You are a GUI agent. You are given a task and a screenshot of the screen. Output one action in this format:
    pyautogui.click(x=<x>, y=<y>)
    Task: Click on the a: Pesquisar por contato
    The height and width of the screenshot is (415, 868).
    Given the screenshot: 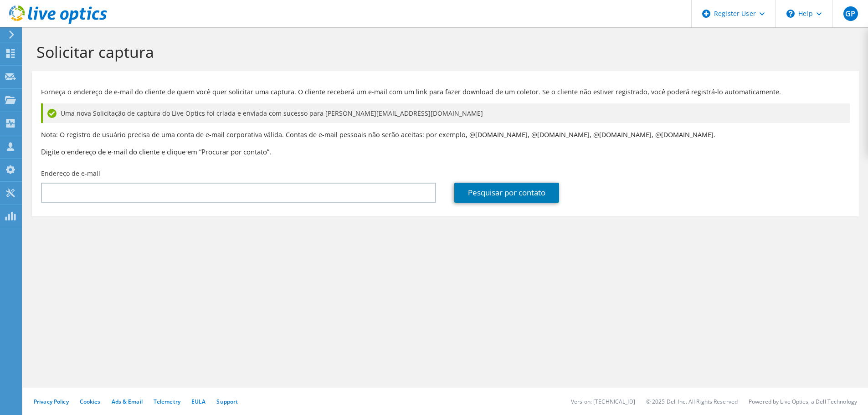 What is the action you would take?
    pyautogui.click(x=507, y=192)
    